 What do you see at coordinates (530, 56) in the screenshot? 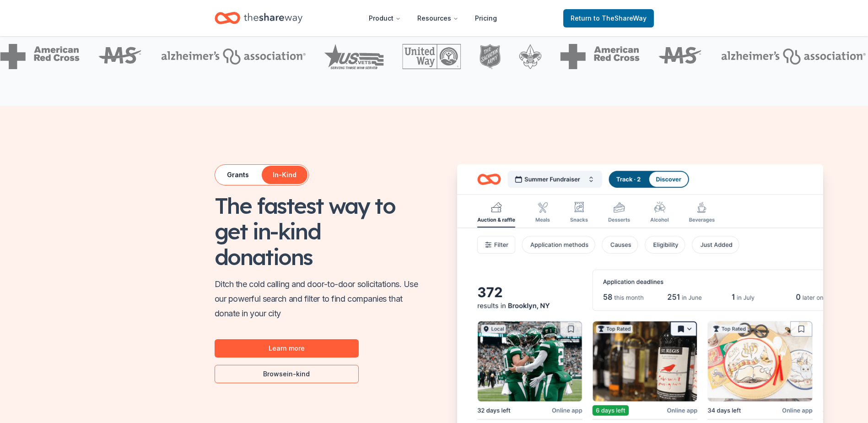
I see `img: Boy Scouts of America` at bounding box center [530, 56].